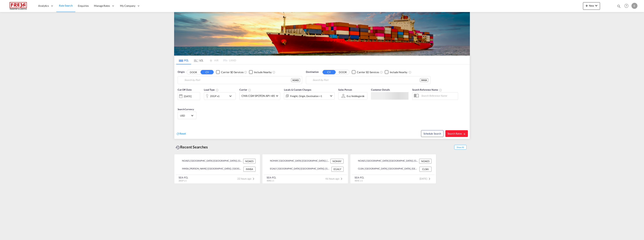 The height and width of the screenshot is (240, 644). What do you see at coordinates (240, 80) in the screenshot?
I see `md-input-container: Alesund (Aalesund), NOAES` at bounding box center [240, 80].